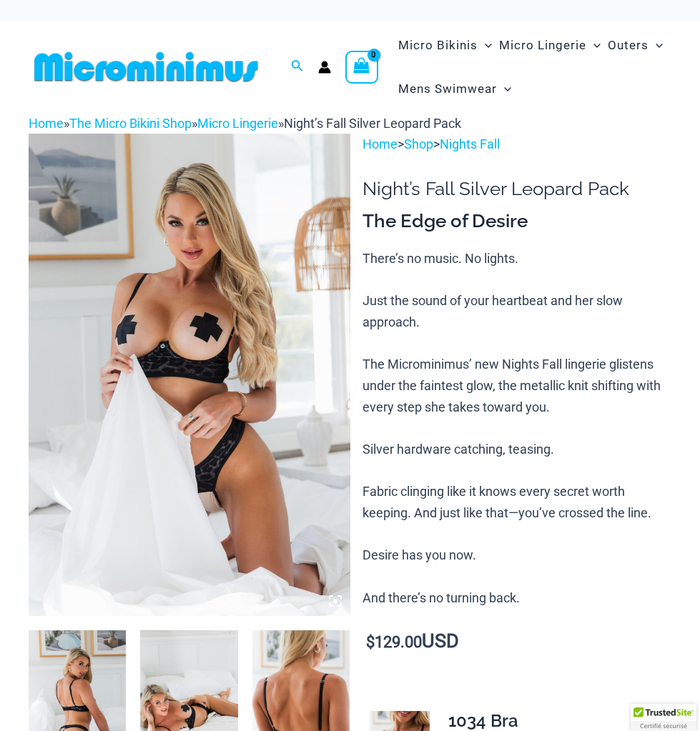 The height and width of the screenshot is (731, 700). I want to click on img: MM SHOP LOGO FLAT, so click(146, 67).